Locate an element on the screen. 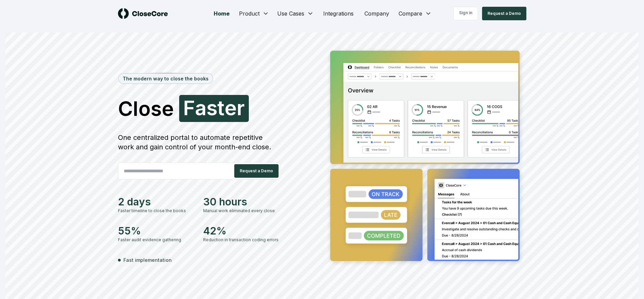  span: e is located at coordinates (230, 108).